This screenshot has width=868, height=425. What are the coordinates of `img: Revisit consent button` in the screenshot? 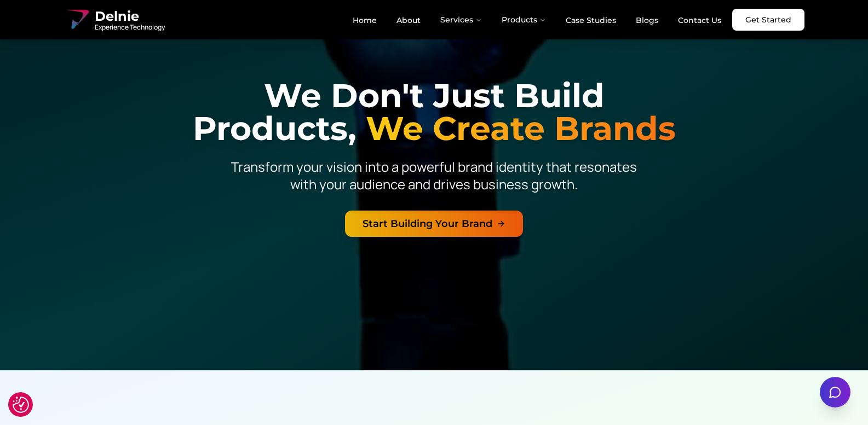 It's located at (21, 405).